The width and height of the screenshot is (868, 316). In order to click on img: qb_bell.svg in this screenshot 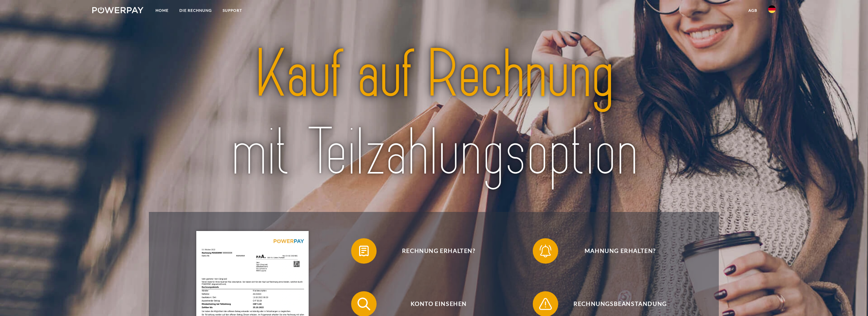, I will do `click(546, 251)`.